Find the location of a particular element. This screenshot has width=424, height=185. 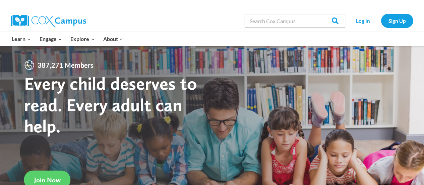

span: 387,271 Members is located at coordinates (65, 65).